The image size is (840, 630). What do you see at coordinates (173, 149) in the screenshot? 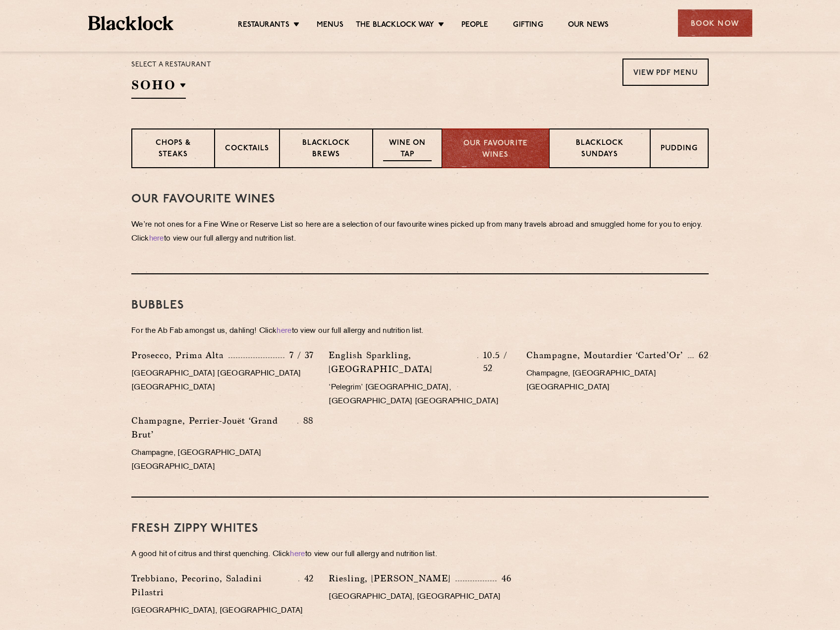
I see `p: Chops & Steaks` at bounding box center [173, 149].